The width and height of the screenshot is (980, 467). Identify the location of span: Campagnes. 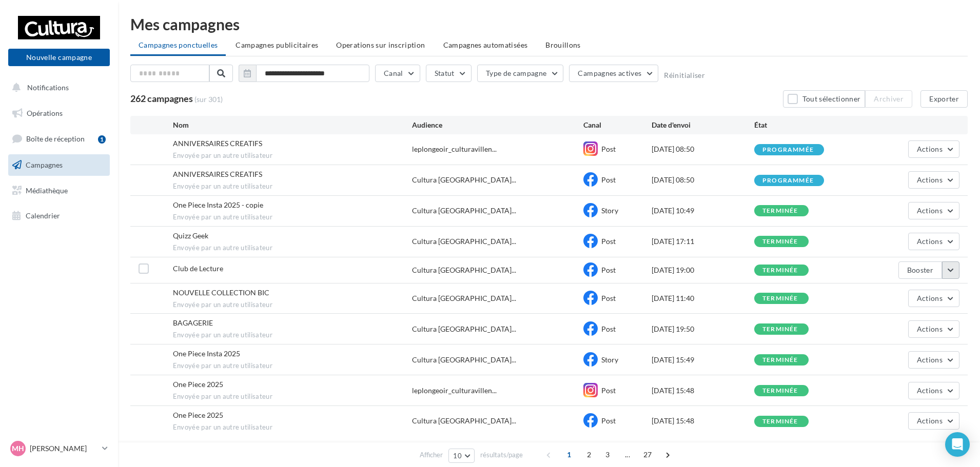
(44, 164).